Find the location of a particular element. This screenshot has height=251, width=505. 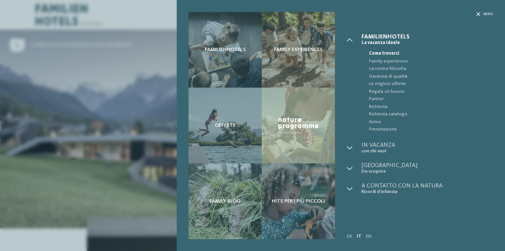

a: Il nostro family hotel a Sesto, il vostro rifugio sulle Dolomiti. Nature Programme is located at coordinates (298, 125).